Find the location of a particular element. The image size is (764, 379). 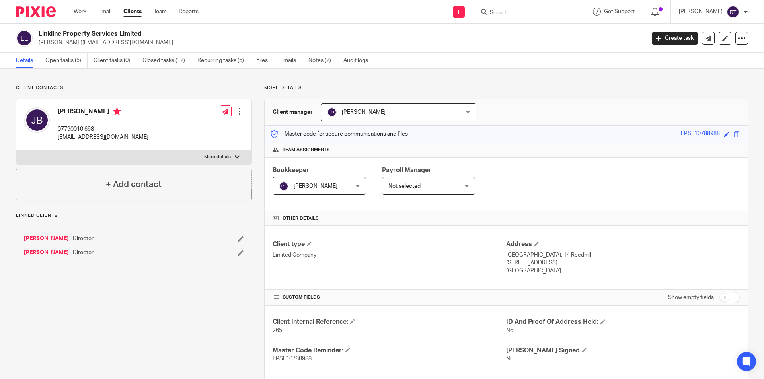

h2: Linkline Property Services Limited is located at coordinates (279, 34).